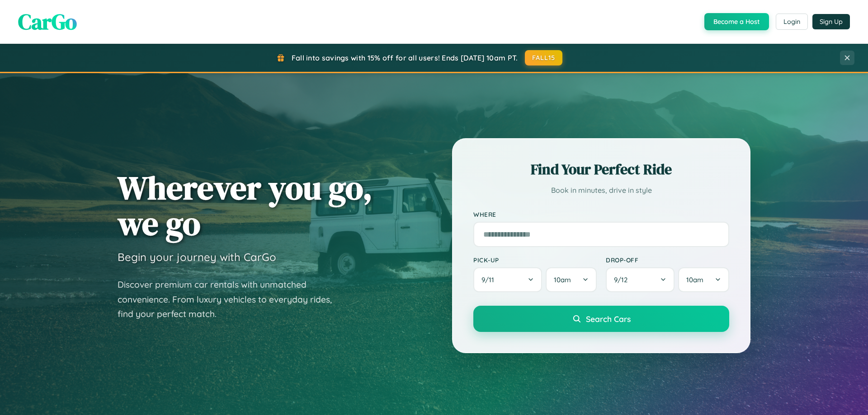  What do you see at coordinates (230, 299) in the screenshot?
I see `p: Discover premium car rentals with unmatched convenience. From luxury vehicles to everyday rides, ...` at bounding box center [230, 299].